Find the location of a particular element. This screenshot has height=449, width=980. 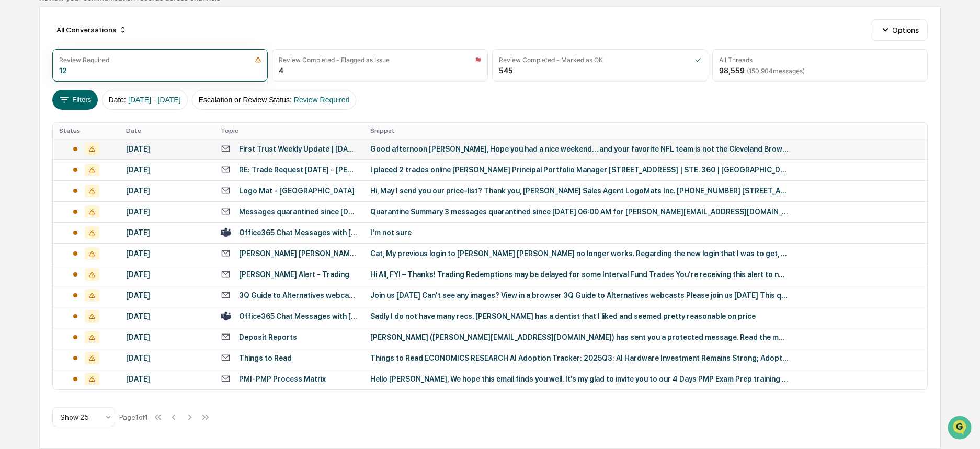

div: 12 is located at coordinates (62, 70).